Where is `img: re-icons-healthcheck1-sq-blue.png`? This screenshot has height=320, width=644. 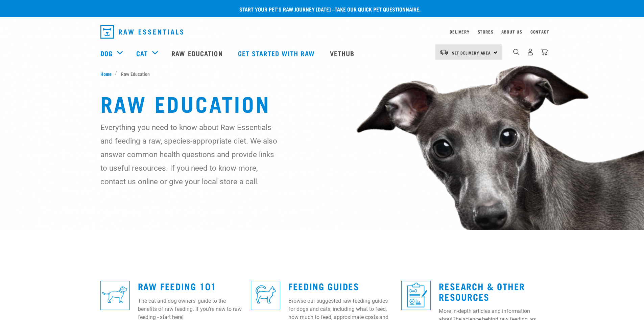
img: re-icons-healthcheck1-sq-blue.png is located at coordinates (416, 295).